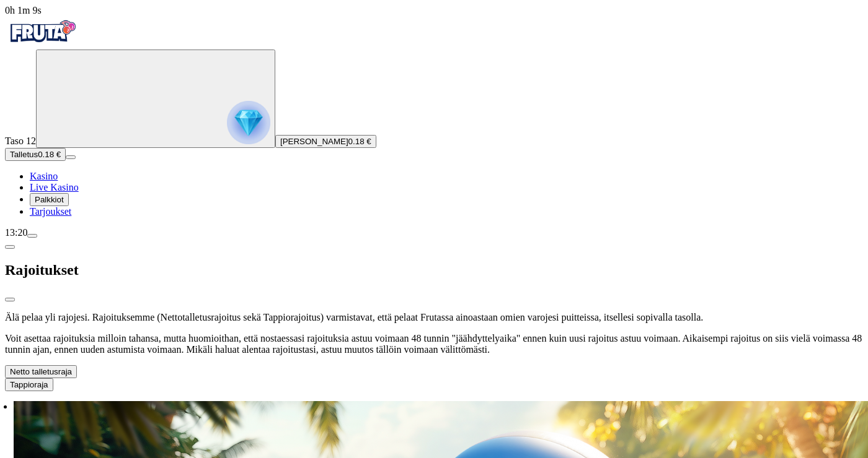 The width and height of the screenshot is (868, 458). I want to click on h2: Rajoitukset, so click(434, 270).